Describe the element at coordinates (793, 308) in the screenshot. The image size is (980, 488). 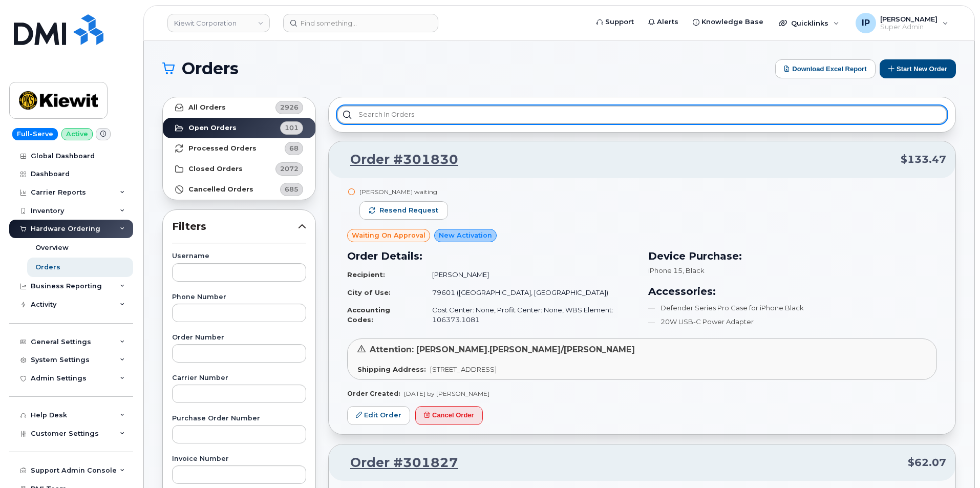
I see `li: Defender Series Pro Case for iPhone Black` at that location.